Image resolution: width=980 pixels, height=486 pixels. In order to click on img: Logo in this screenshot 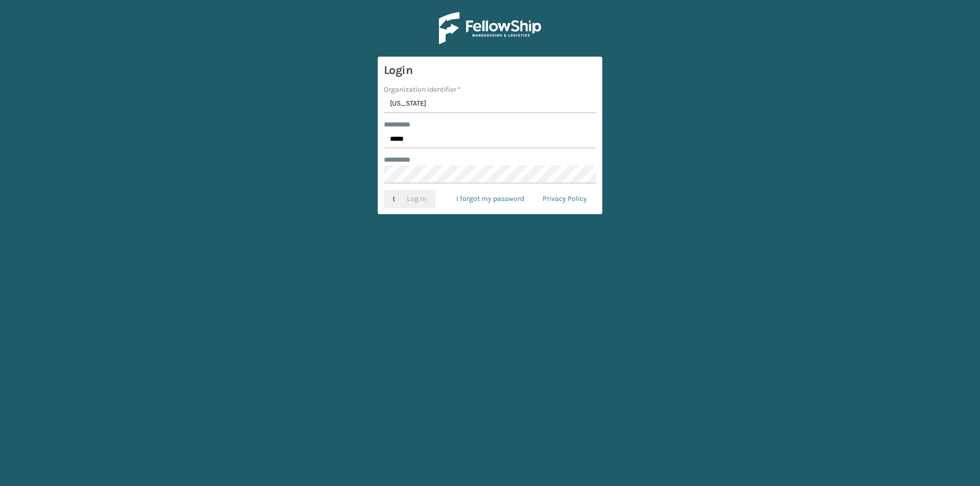, I will do `click(490, 28)`.